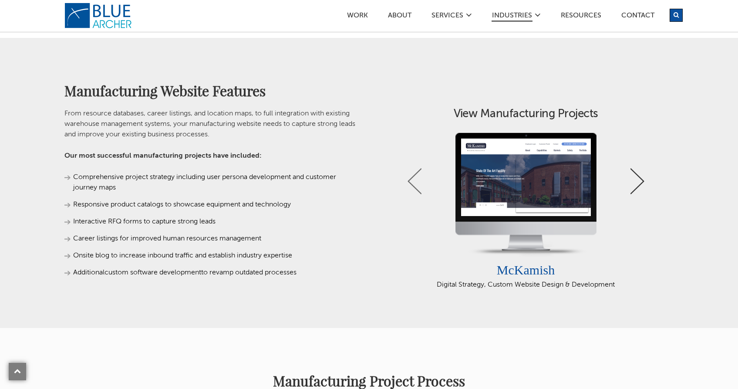  Describe the element at coordinates (212, 204) in the screenshot. I see `li: Responsive product catalogs to showcase equipment and technology` at that location.